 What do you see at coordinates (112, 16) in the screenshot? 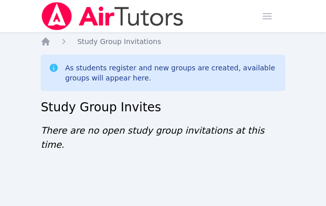
I see `img: Air Tutors` at bounding box center [112, 16].